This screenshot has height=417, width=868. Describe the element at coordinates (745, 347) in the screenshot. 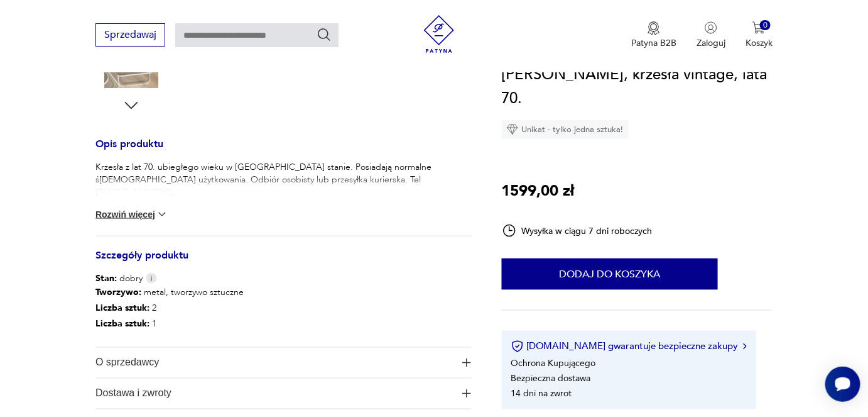

I see `img: Ikona strzałki w prawo` at that location.